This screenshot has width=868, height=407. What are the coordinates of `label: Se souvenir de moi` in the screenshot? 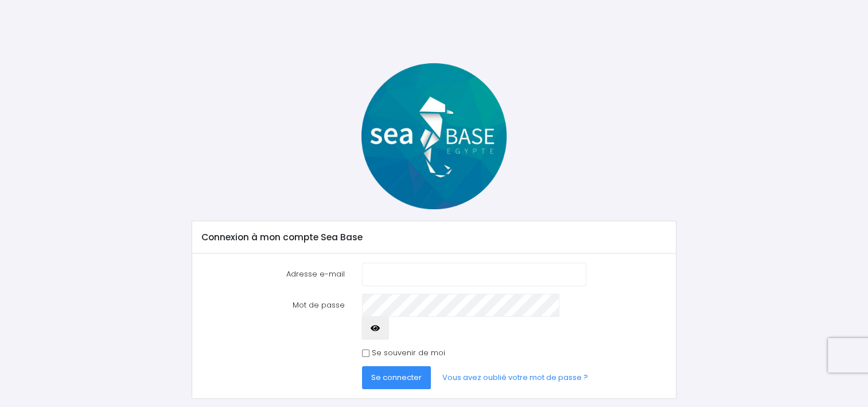 It's located at (408, 353).